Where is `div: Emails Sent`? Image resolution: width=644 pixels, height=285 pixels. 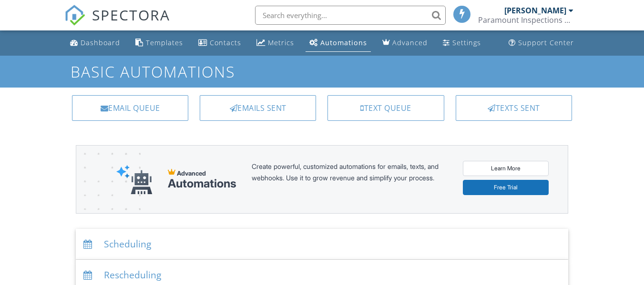 div: Emails Sent is located at coordinates (258, 108).